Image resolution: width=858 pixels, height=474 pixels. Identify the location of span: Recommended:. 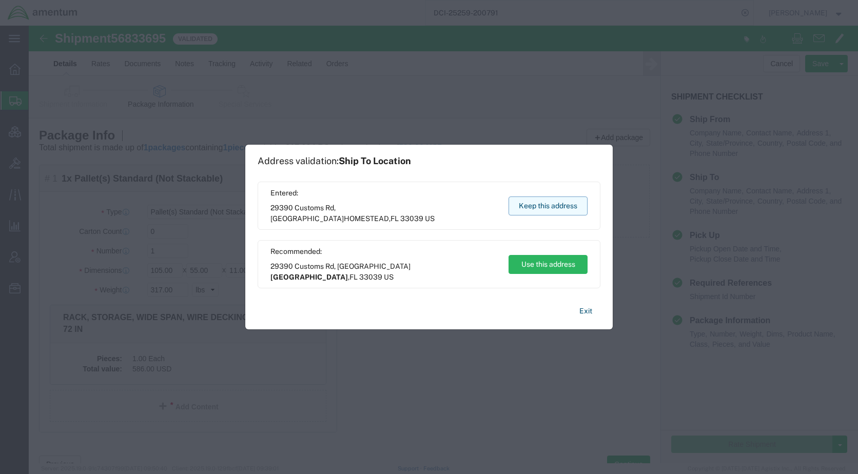
(384, 251).